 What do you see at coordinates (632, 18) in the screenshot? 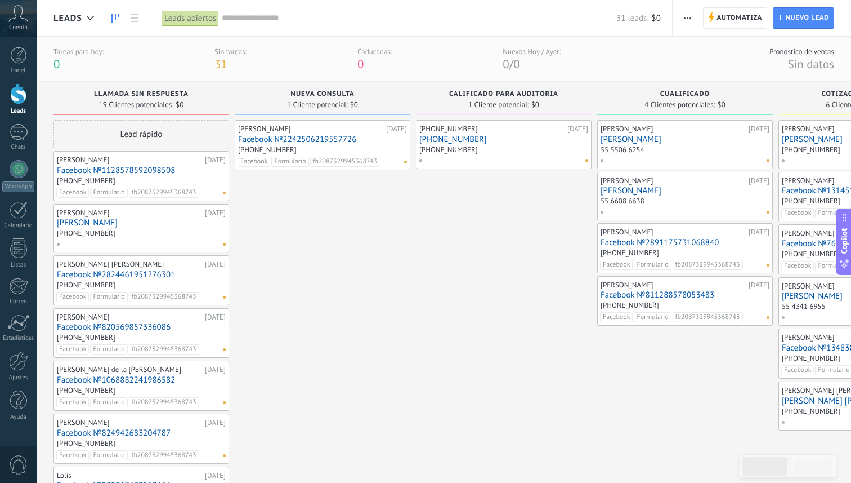
I see `span: 31 leads:` at bounding box center [632, 18].